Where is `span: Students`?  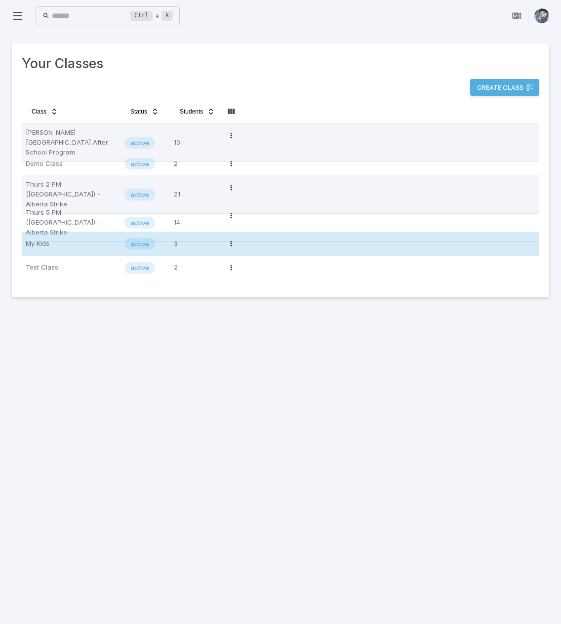
span: Students is located at coordinates (191, 112).